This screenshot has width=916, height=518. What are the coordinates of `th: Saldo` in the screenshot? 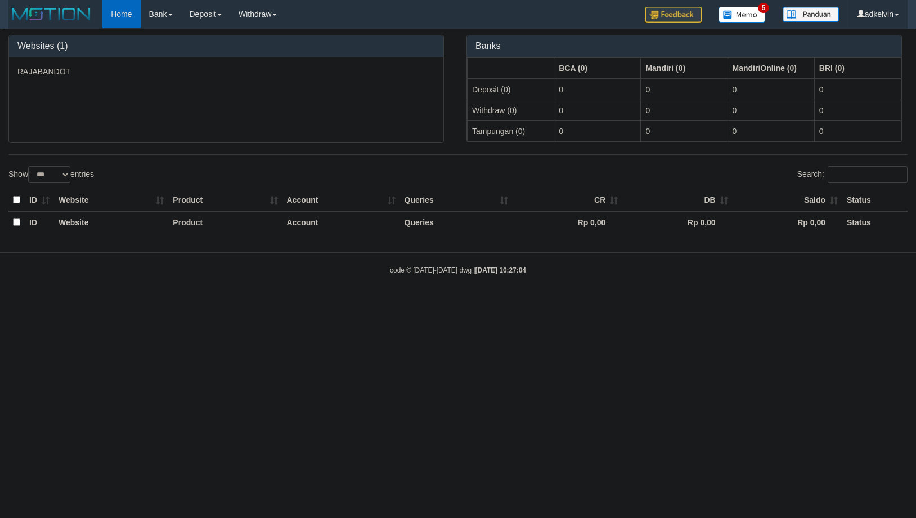 It's located at (787, 200).